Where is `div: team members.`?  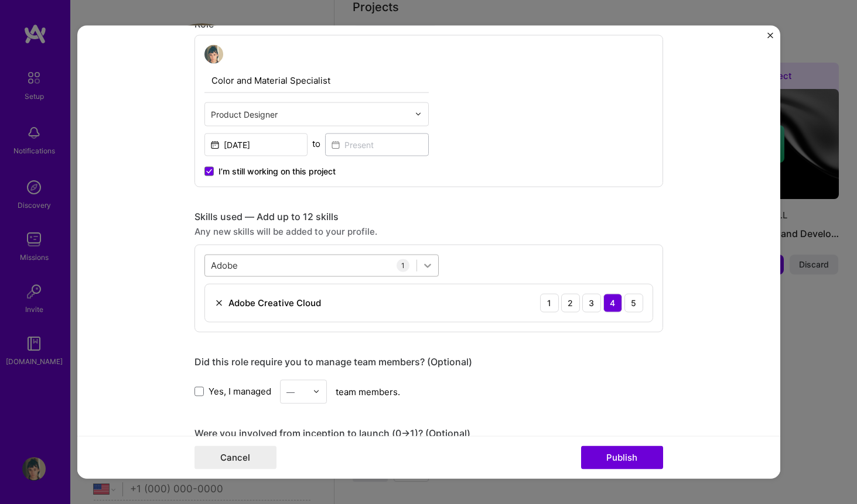
div: team members. is located at coordinates (428, 391).